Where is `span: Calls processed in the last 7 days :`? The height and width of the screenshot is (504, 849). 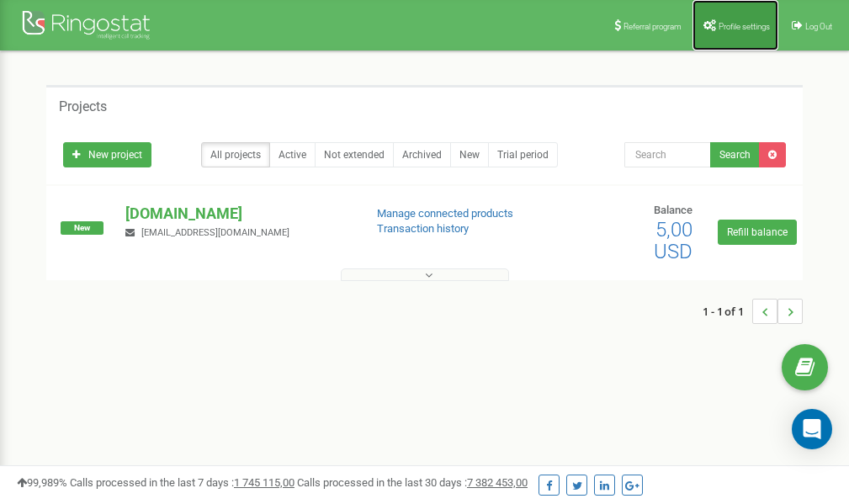 span: Calls processed in the last 7 days : is located at coordinates (181, 482).